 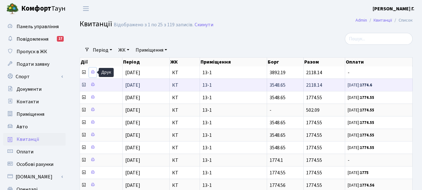 What do you see at coordinates (146, 62) in the screenshot?
I see `th: Період` at bounding box center [146, 62].